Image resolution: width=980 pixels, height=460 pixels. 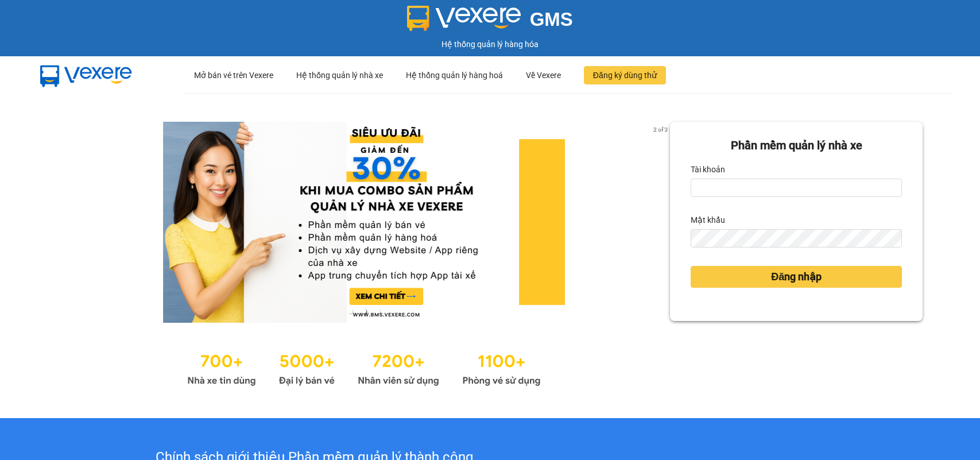 I want to click on input: Tài khoản, so click(x=796, y=188).